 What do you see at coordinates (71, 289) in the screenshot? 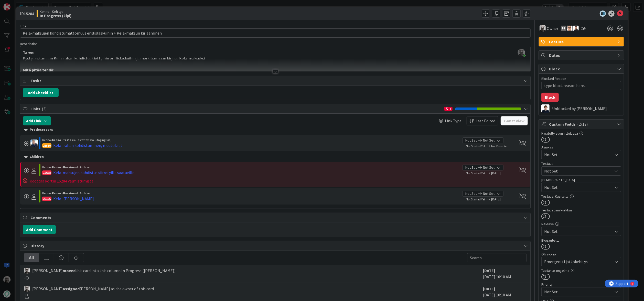
I see `b: assigned` at bounding box center [71, 289].